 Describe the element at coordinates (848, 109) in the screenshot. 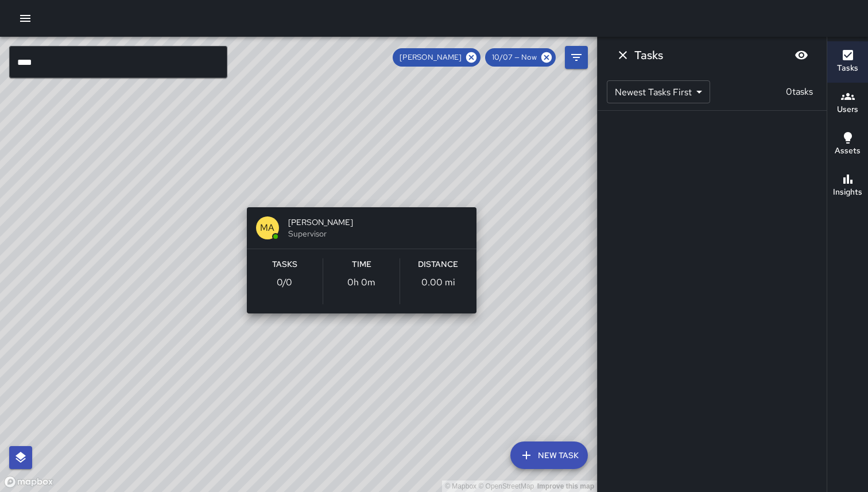

I see `h6: Users` at that location.